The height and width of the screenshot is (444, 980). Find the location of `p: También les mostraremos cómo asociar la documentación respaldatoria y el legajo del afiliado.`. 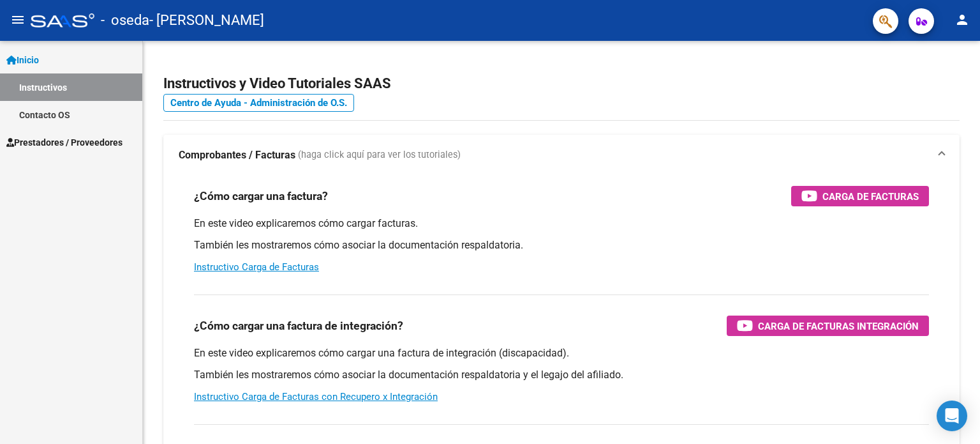

p: También les mostraremos cómo asociar la documentación respaldatoria y el legajo del afiliado. is located at coordinates (561, 375).